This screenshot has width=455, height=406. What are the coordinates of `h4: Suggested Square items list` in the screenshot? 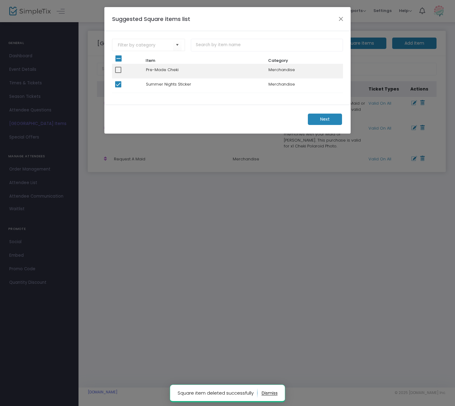 It's located at (151, 19).